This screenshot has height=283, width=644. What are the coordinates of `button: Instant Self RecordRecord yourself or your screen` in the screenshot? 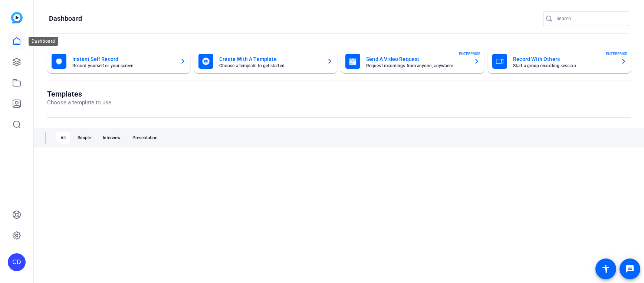 It's located at (119, 61).